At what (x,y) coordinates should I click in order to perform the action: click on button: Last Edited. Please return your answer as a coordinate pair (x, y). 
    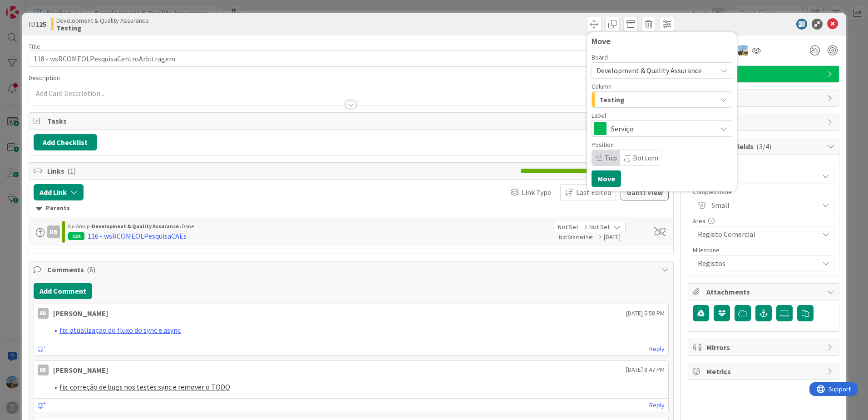
    Looking at the image, I should click on (588, 192).